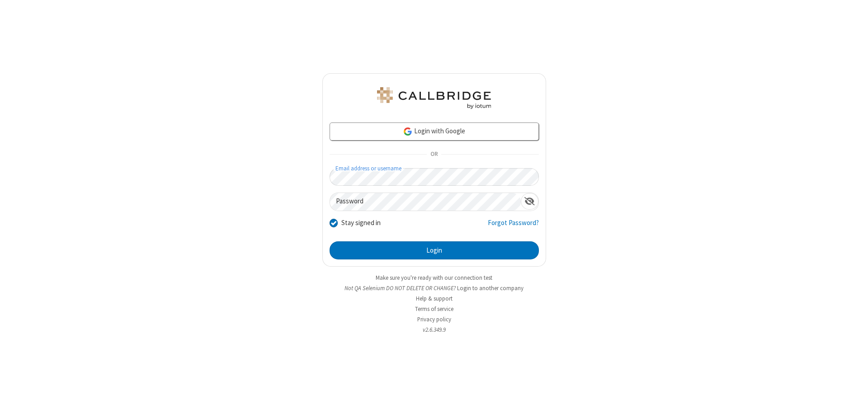 The height and width of the screenshot is (414, 868). What do you see at coordinates (434, 319) in the screenshot?
I see `a: Privacy policy` at bounding box center [434, 319].